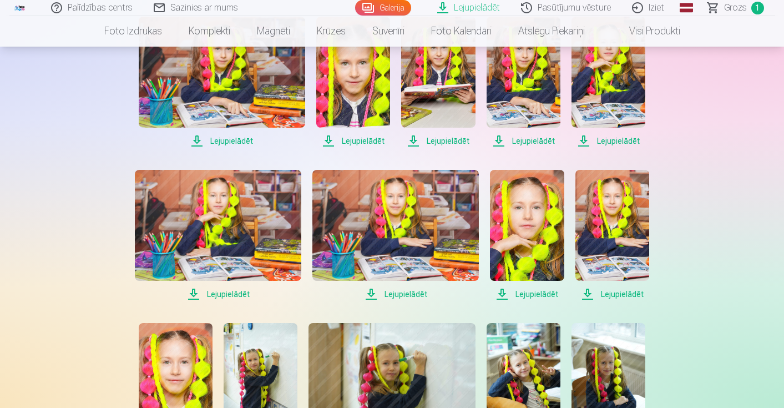  Describe the element at coordinates (20, 8) in the screenshot. I see `img: /fa4` at that location.